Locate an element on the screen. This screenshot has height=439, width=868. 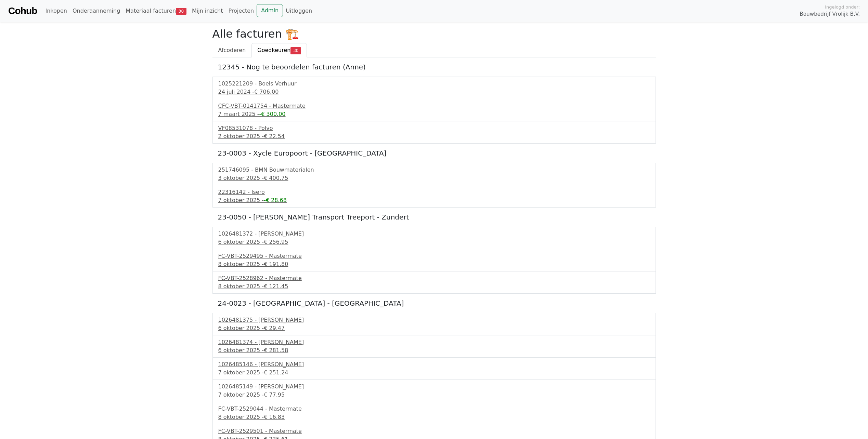
span: -€ 28.68 is located at coordinates (275, 200).